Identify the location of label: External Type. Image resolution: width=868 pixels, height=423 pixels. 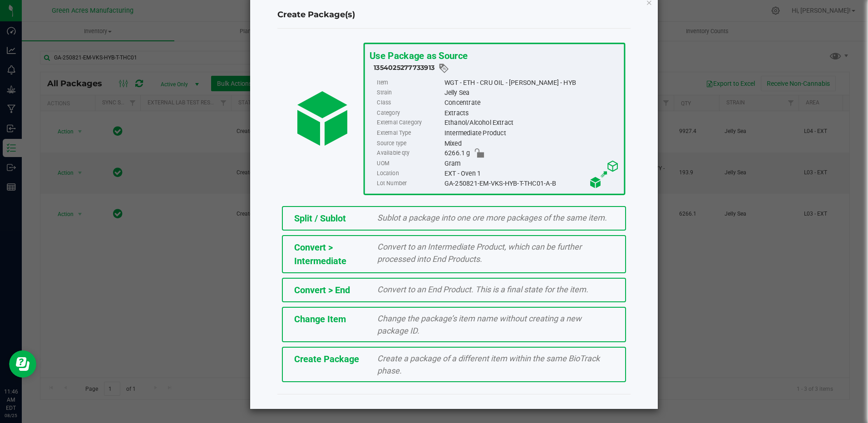
(410, 133).